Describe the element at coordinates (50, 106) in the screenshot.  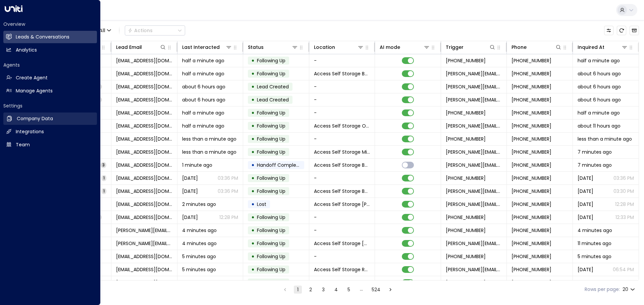
I see `h2: Settings` at that location.